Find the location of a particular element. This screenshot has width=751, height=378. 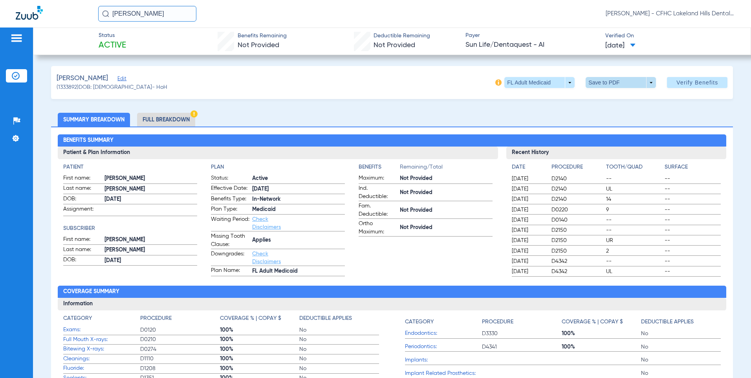

app-breakdown-title: Deductible Applies is located at coordinates (339, 320).